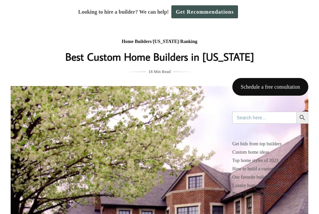 The height and width of the screenshot is (214, 319). What do you see at coordinates (205, 12) in the screenshot?
I see `a: Get Recommendations` at bounding box center [205, 12].